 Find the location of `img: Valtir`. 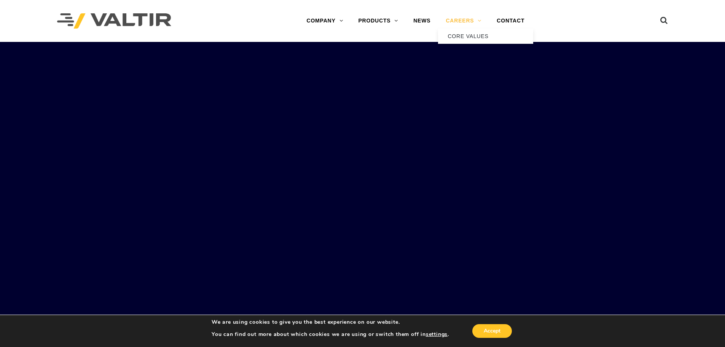

img: Valtir is located at coordinates (114, 21).